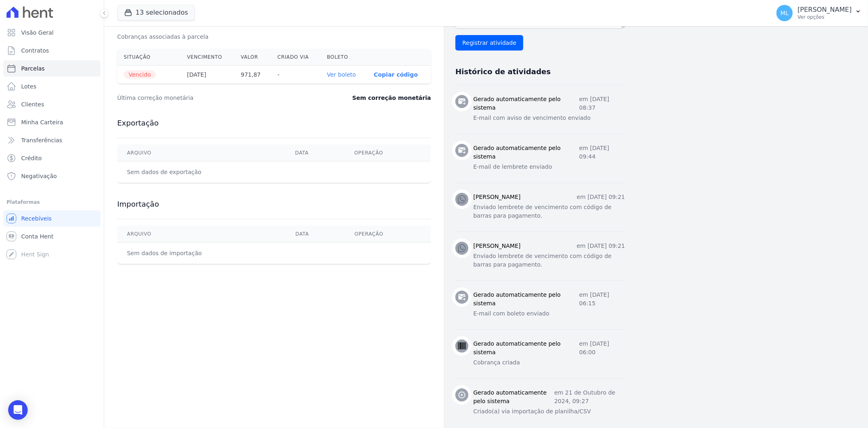 The height and width of the screenshot is (428, 868). What do you see at coordinates (52, 176) in the screenshot?
I see `a: Negativação` at bounding box center [52, 176].